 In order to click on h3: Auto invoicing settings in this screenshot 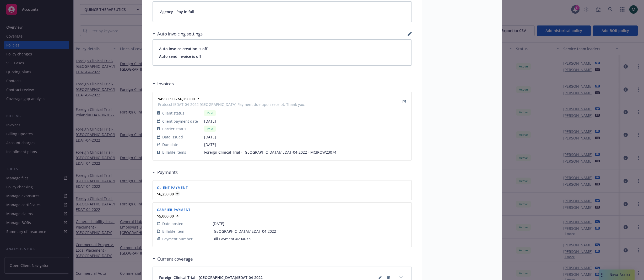, I will do `click(180, 34)`.